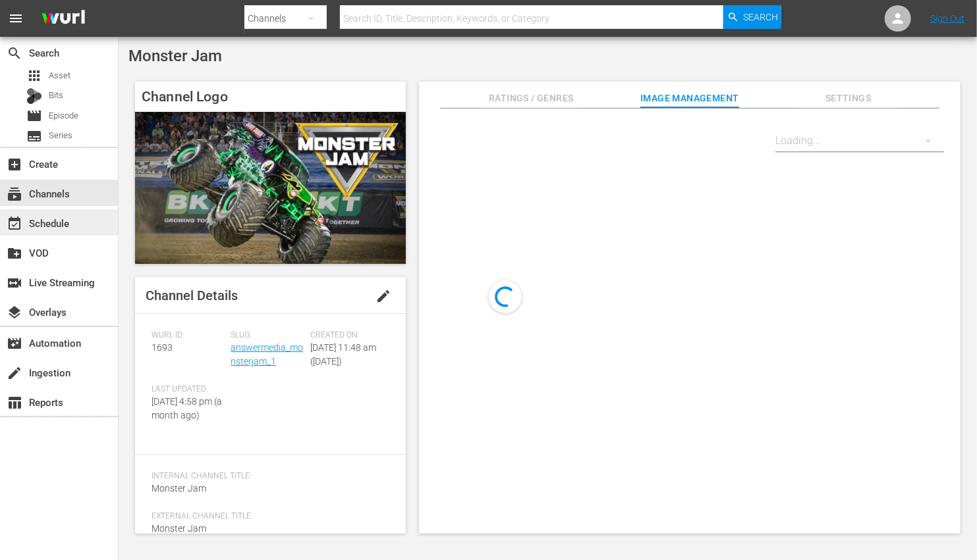 The height and width of the screenshot is (560, 977). Describe the element at coordinates (270, 188) in the screenshot. I see `img: Monster Jam` at that location.